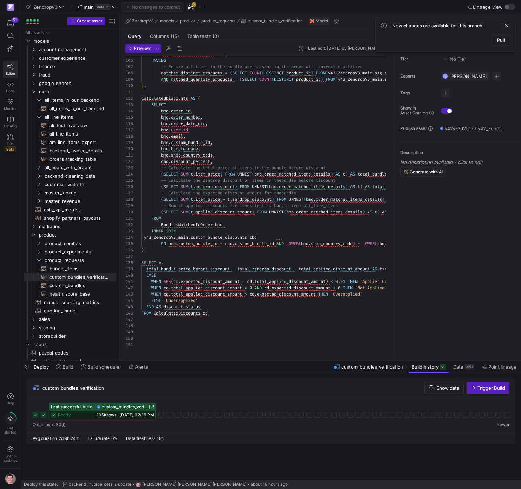 The image size is (521, 489). I want to click on span: Monitor, so click(10, 108).